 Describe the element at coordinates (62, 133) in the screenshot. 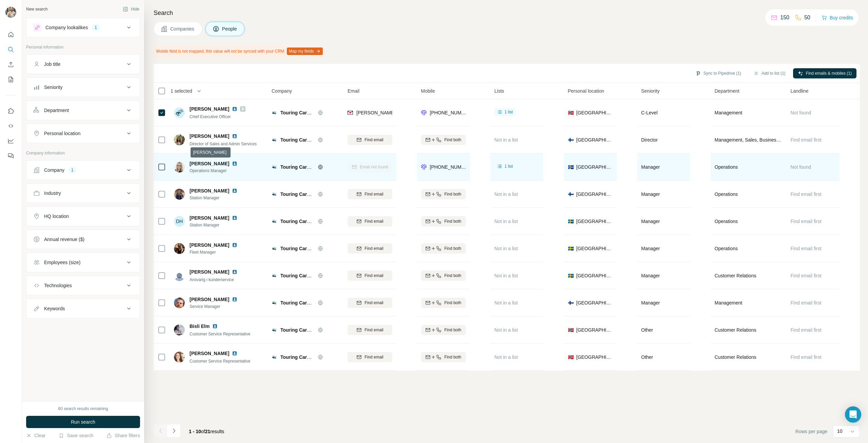

I see `div: Personal location` at that location.